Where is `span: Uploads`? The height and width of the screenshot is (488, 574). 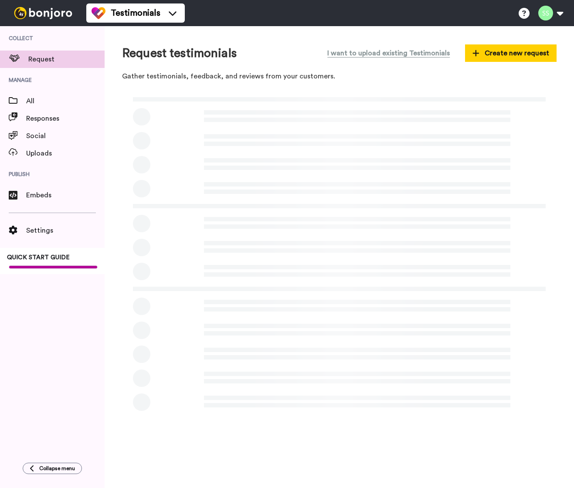 span: Uploads is located at coordinates (65, 153).